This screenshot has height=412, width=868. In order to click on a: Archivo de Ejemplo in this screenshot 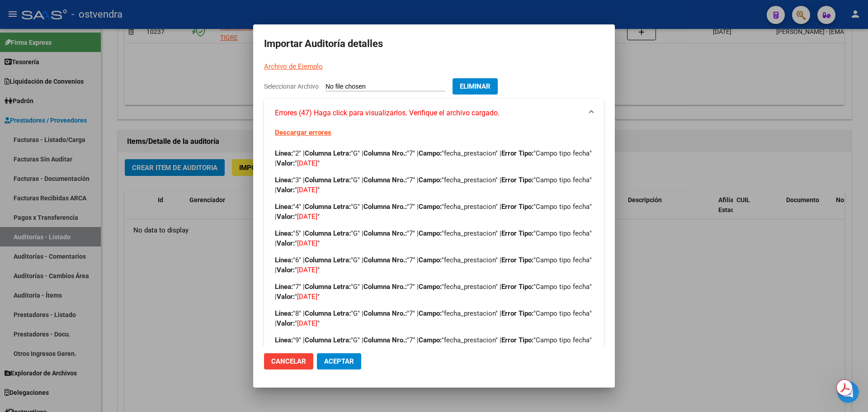, I will do `click(294, 66)`.